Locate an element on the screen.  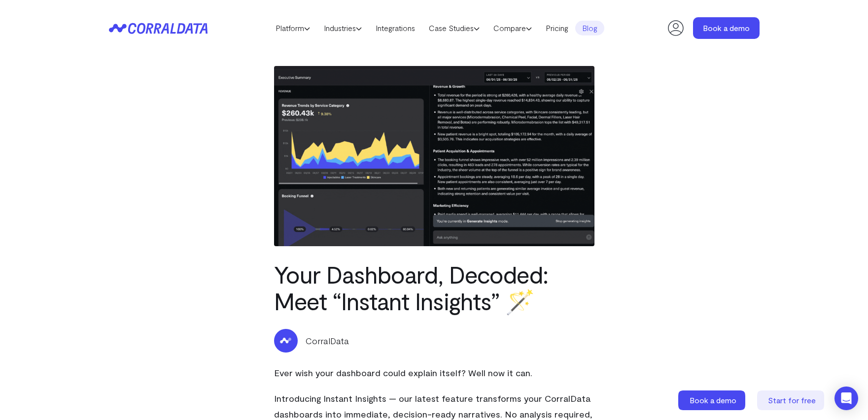
a: Integrations is located at coordinates (395, 28).